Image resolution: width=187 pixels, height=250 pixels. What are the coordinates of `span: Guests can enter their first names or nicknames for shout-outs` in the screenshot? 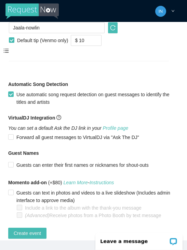 It's located at (83, 165).